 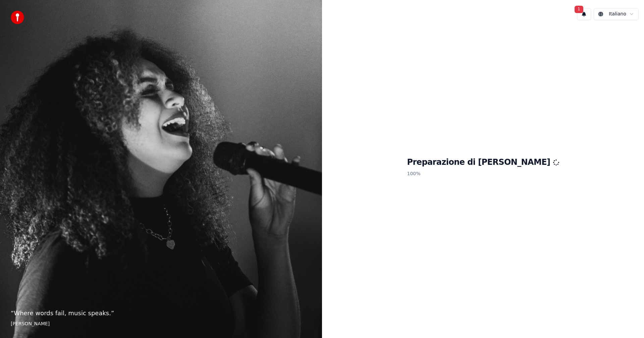 What do you see at coordinates (17, 17) in the screenshot?
I see `img: youka` at bounding box center [17, 17].